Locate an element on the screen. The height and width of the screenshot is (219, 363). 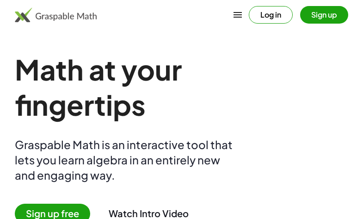
button: Sign up is located at coordinates (324, 15).